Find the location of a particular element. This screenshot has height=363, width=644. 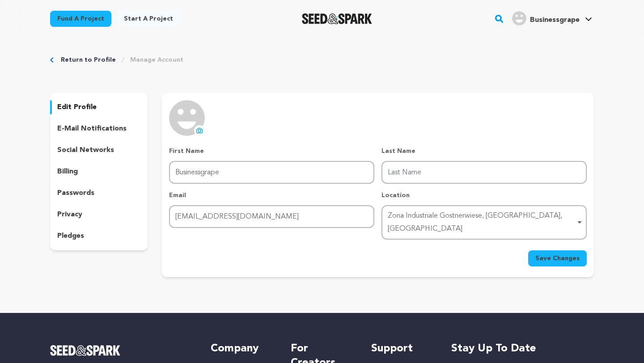

button: edit profile is located at coordinates (99, 107).